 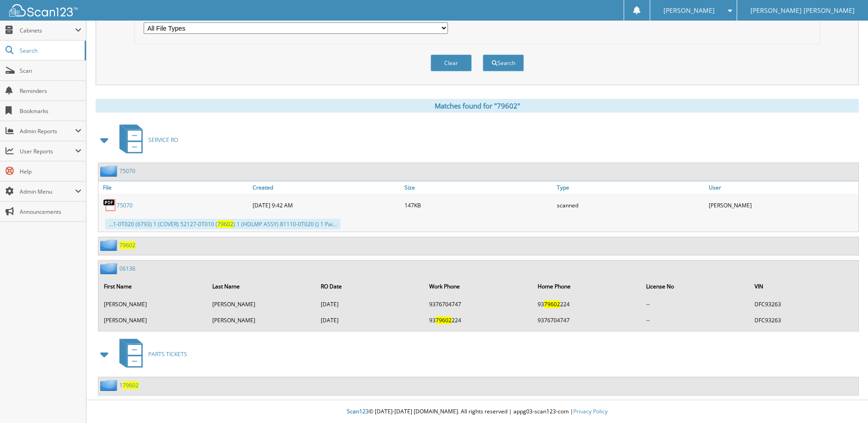 What do you see at coordinates (591, 411) in the screenshot?
I see `a: Privacy Policy` at bounding box center [591, 411].